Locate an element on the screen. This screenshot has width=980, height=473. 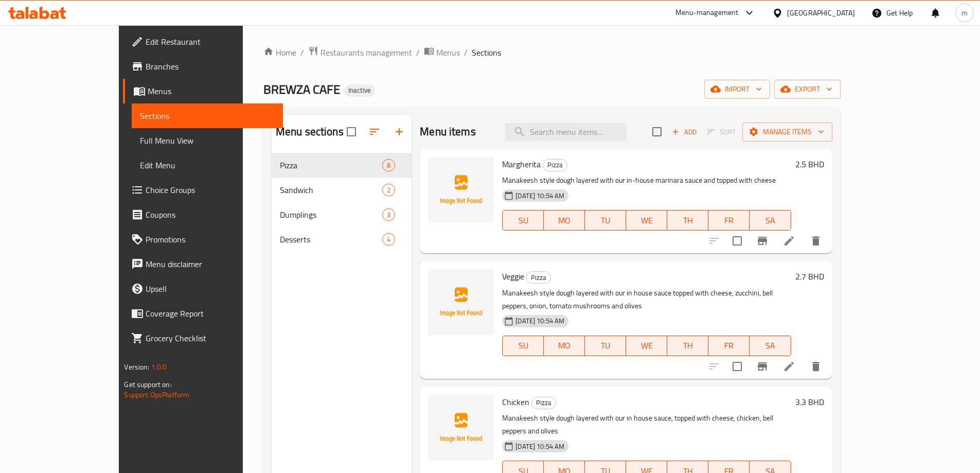
a: Menus is located at coordinates (203, 91).